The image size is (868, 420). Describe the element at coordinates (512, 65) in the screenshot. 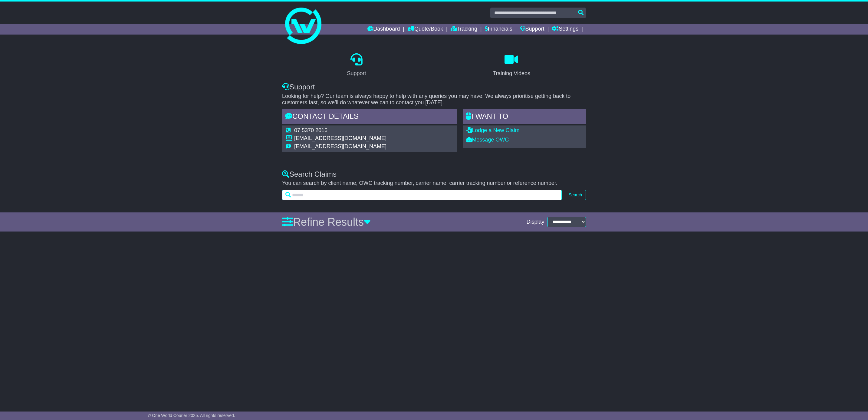

I see `a: Training Videos` at that location.